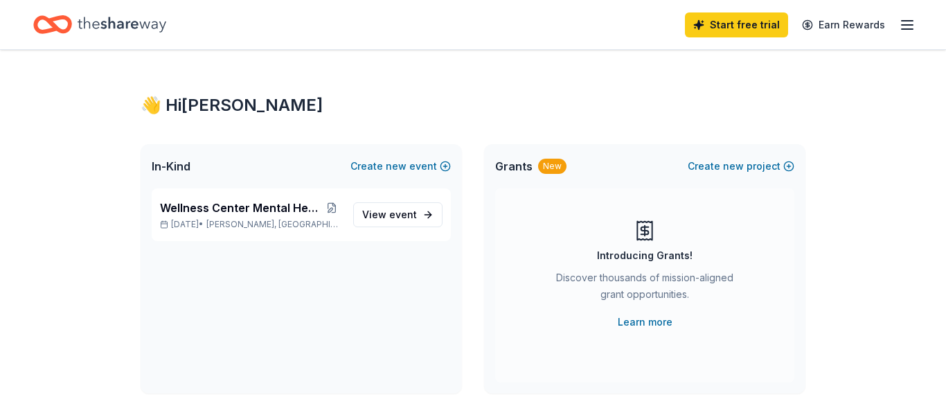  I want to click on a: Earn Rewards, so click(844, 25).